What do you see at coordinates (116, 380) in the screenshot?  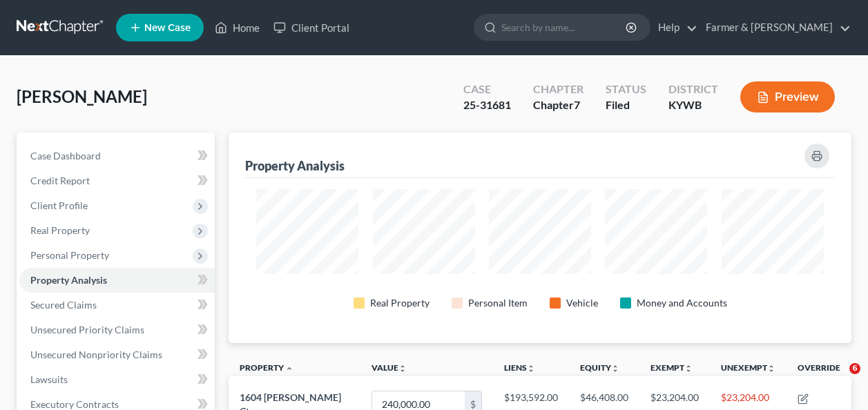 I see `a: Lawsuits` at bounding box center [116, 380].